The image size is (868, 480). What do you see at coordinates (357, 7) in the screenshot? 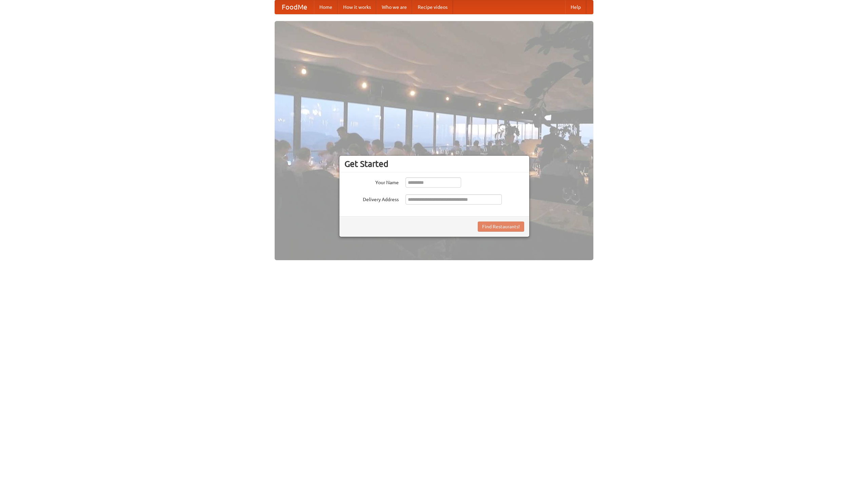
I see `a: How it works` at bounding box center [357, 7].